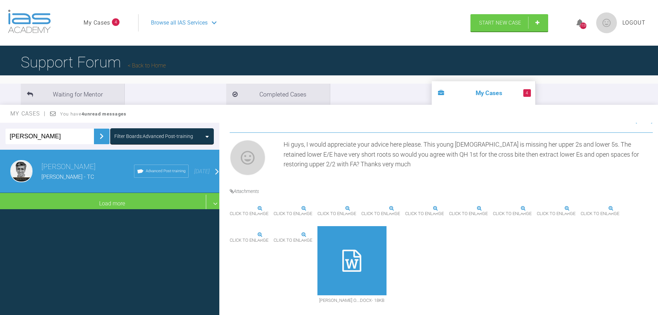 The height and width of the screenshot is (315, 658). I want to click on div: 1159, so click(583, 26).